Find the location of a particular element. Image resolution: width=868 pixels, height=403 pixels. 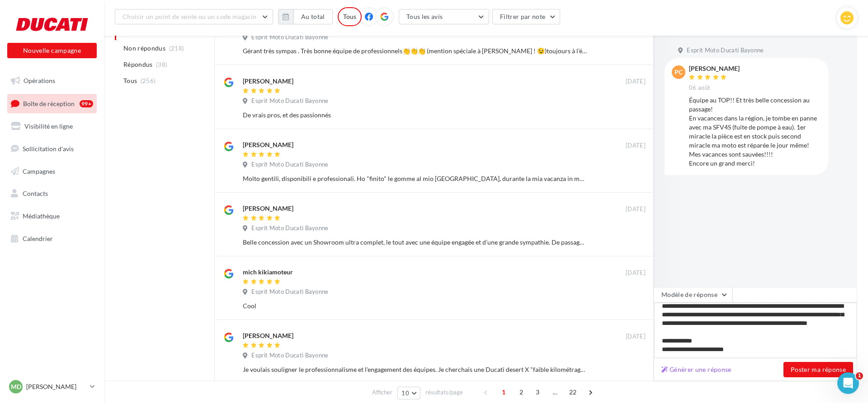

span: 2 is located at coordinates (521, 392).